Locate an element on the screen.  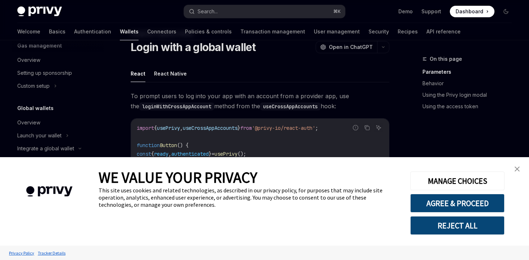
button: React Native is located at coordinates (170, 73).